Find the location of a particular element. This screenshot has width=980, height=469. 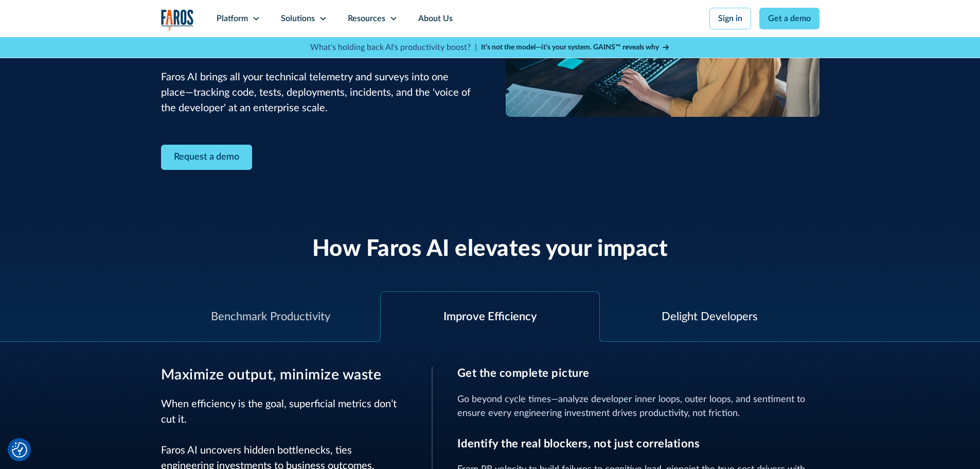

a: It’s not the model—it’s your system. GAINS™ reveals why is located at coordinates (576, 47).